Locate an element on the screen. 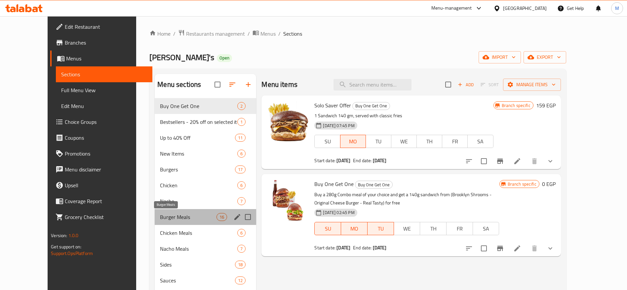 Image resolution: width=627 pixels, height=290 pixels. span: MO is located at coordinates (354, 229).